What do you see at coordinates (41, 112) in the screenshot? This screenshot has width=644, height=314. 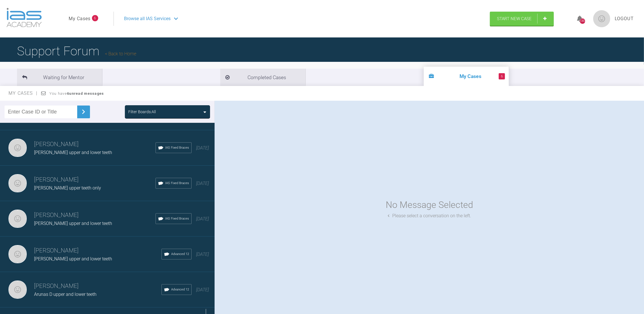 I see `input: Enter Case ID or Title` at bounding box center [41, 112].